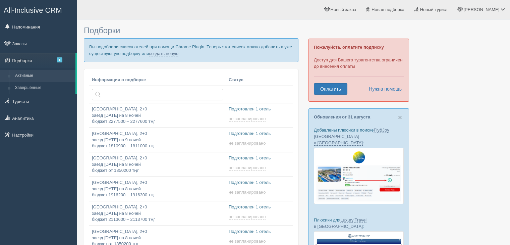 The height and width of the screenshot is (245, 510). I want to click on a: All-Inclusive CRM, so click(39, 9).